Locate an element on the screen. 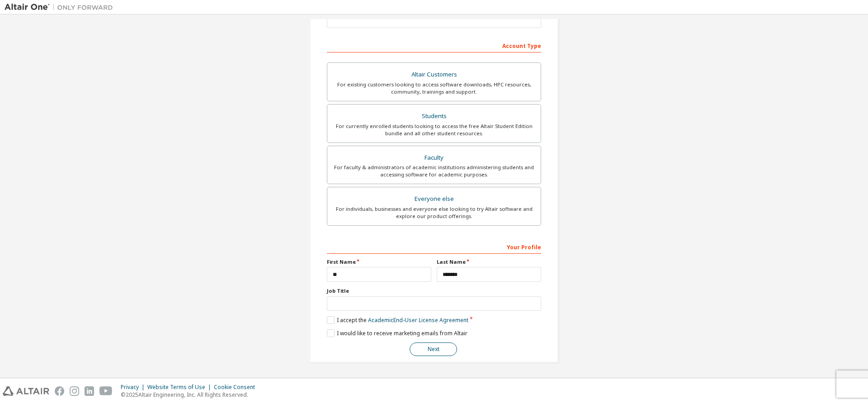 The width and height of the screenshot is (868, 404). div: For faculty & administrators of academic institutions administering students and accessing softwa... is located at coordinates (434, 171).